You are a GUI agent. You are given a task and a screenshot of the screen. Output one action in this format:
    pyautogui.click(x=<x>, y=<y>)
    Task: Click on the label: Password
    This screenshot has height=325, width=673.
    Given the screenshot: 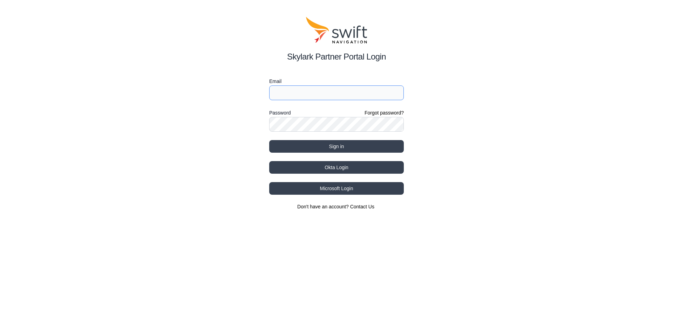 What is the action you would take?
    pyautogui.click(x=280, y=113)
    